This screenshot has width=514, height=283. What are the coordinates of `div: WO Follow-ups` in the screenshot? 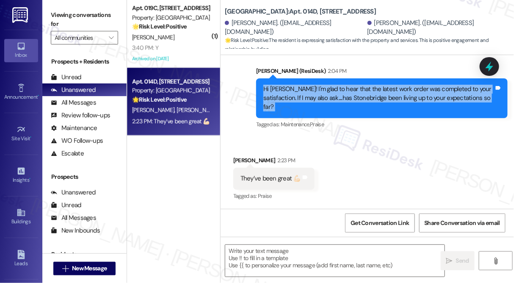 It's located at (77, 141).